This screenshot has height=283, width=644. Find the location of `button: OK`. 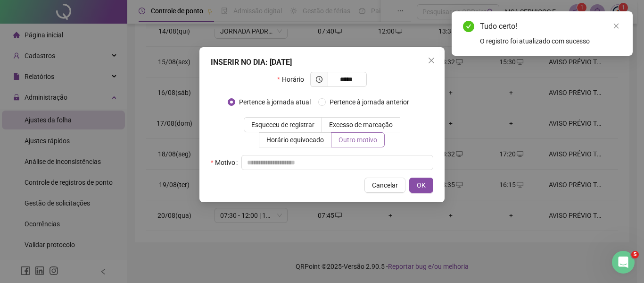

button: OK is located at coordinates (421, 185).